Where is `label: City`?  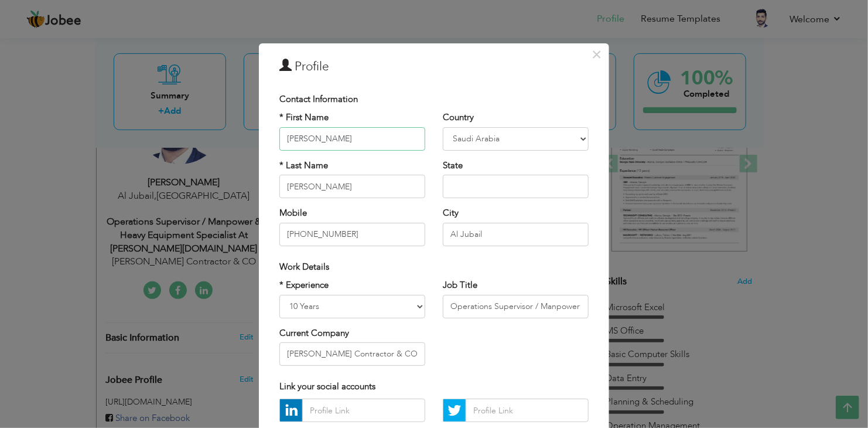
label: City is located at coordinates (451, 213).